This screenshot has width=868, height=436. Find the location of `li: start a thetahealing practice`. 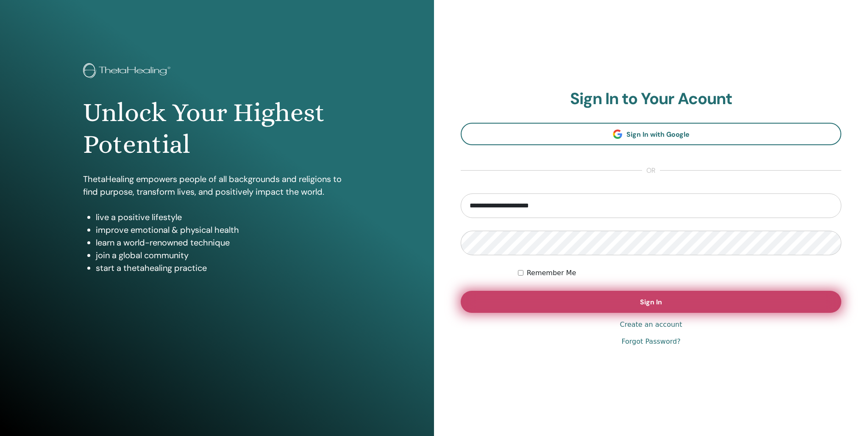

li: start a thetahealing practice is located at coordinates (224, 268).